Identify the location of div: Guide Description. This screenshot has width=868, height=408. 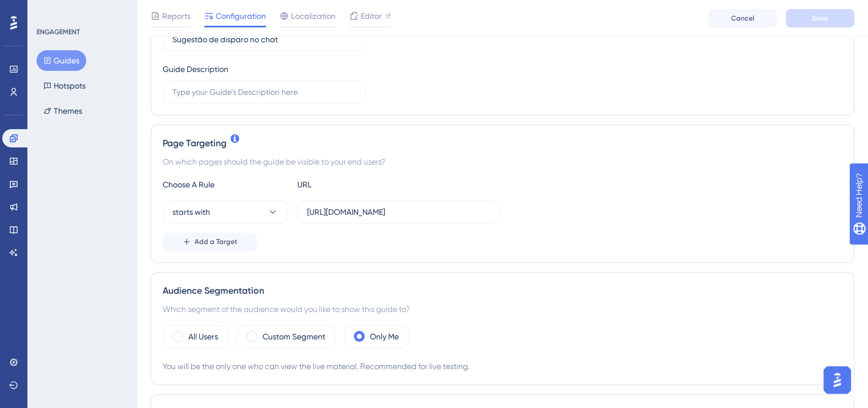
(195, 69).